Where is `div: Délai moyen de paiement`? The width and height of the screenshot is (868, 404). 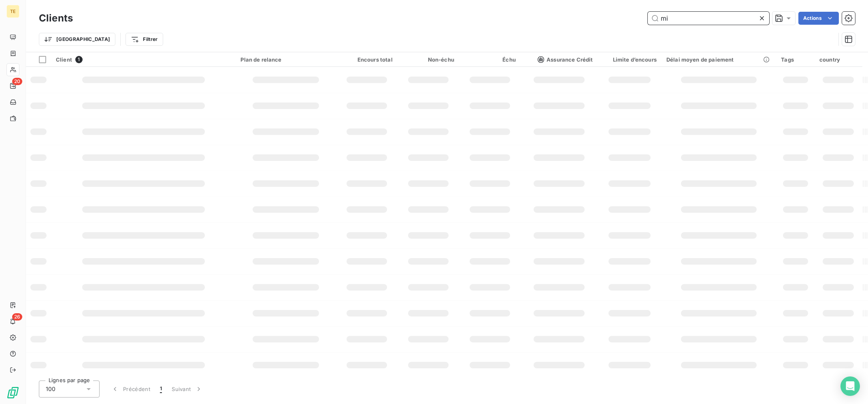
div: Délai moyen de paiement is located at coordinates (719, 60).